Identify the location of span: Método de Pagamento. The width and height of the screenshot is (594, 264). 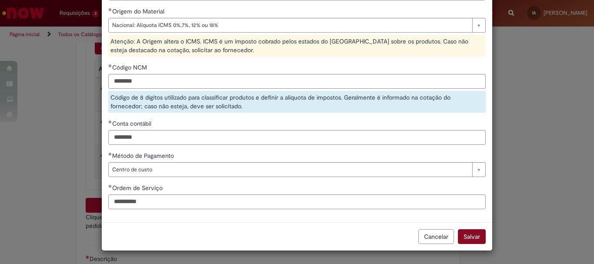
(144, 156).